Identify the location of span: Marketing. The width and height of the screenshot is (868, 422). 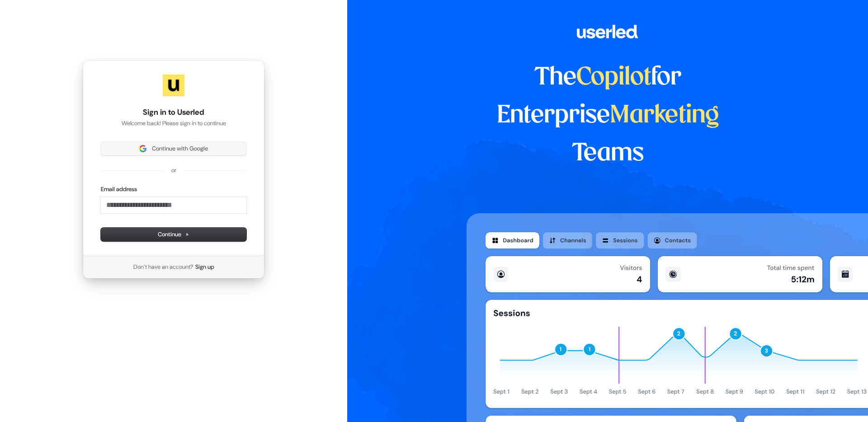
(665, 116).